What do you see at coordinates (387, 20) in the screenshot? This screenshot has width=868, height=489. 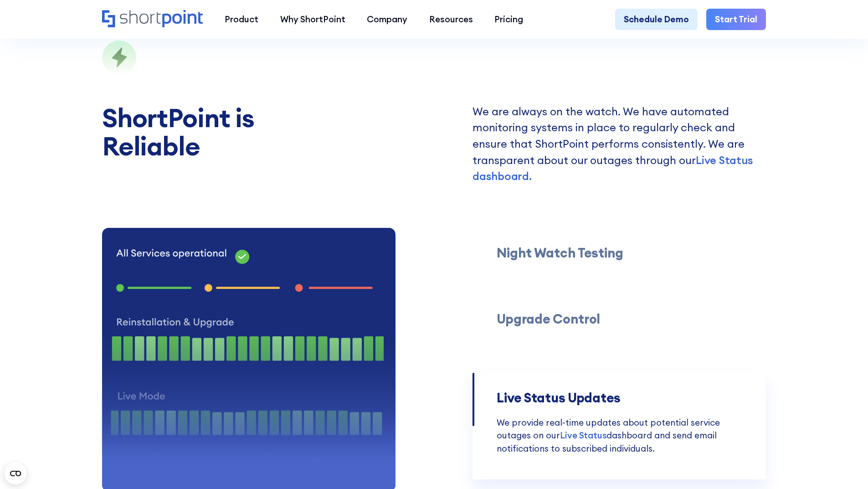 I see `a: Company` at bounding box center [387, 20].